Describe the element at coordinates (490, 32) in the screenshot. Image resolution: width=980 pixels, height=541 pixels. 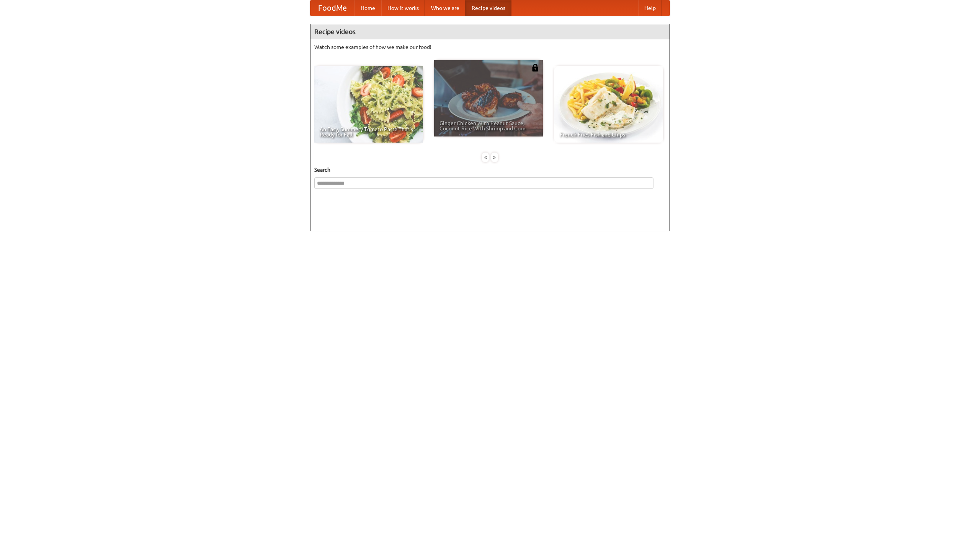
I see `h4: Recipe videos` at that location.